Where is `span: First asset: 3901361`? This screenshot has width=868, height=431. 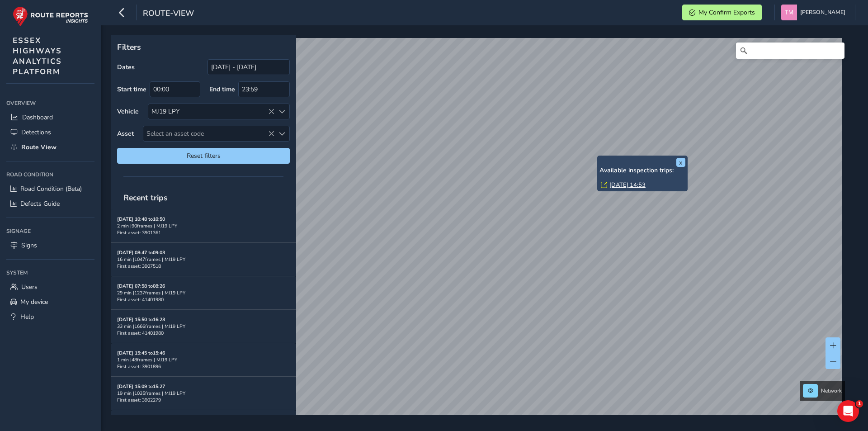
span: First asset: 3901361 is located at coordinates (139, 232).